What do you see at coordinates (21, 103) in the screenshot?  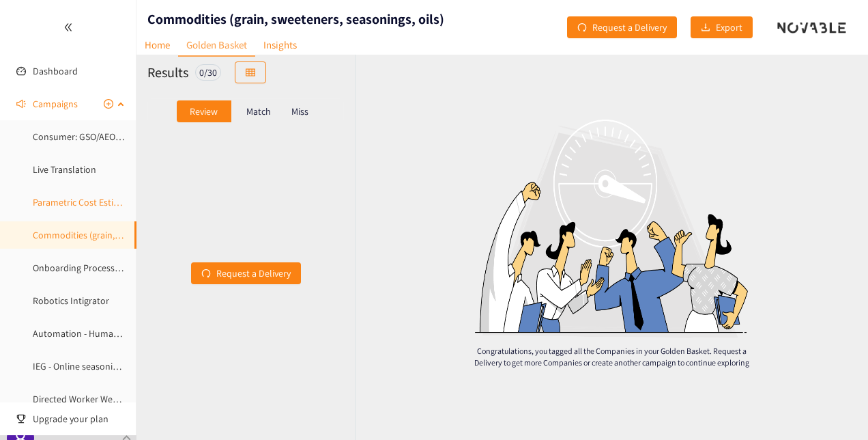 I see `span: sound` at bounding box center [21, 103].